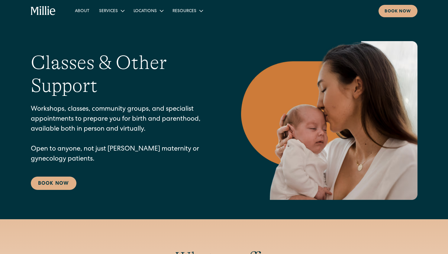 The width and height of the screenshot is (448, 254). What do you see at coordinates (124, 134) in the screenshot?
I see `p: Workshops, classes, community groups, and specialist appointments to prepare you for birth and pa...` at bounding box center [124, 134].